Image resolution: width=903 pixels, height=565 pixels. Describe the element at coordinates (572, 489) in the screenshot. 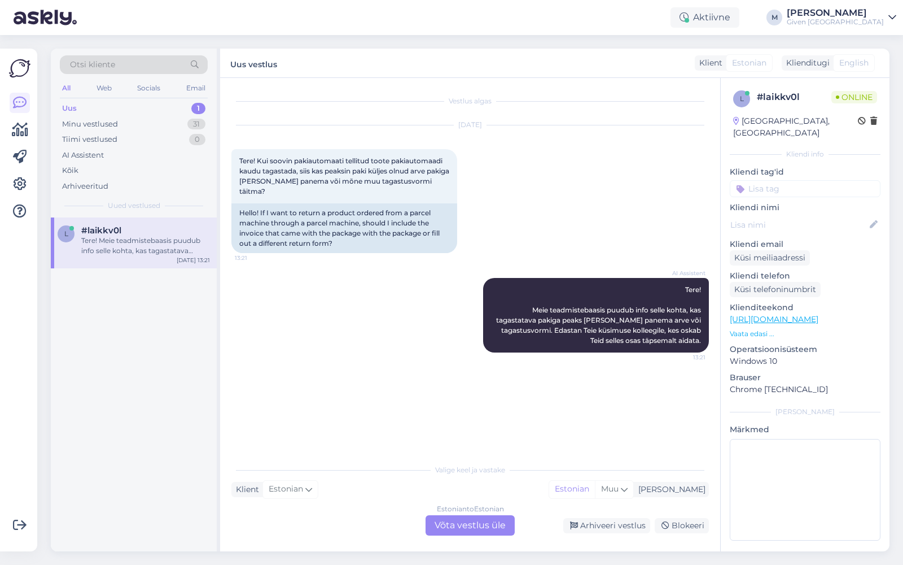

I see `div: Estonian` at that location.